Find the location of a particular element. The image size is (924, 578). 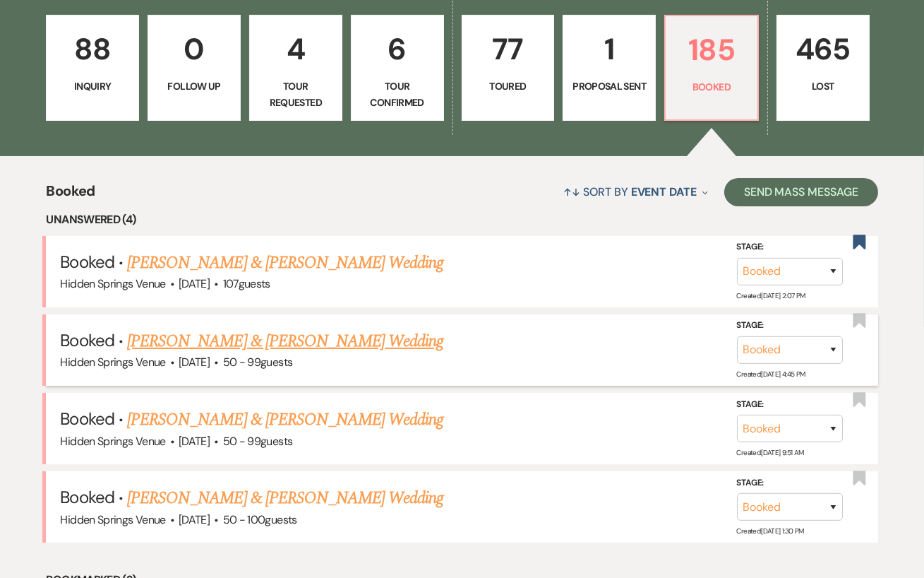

span: Event Date is located at coordinates (663, 192).